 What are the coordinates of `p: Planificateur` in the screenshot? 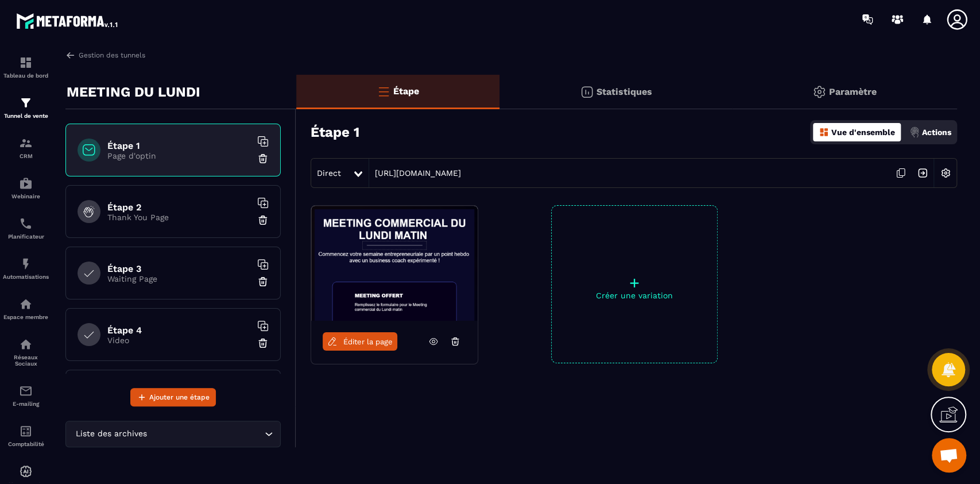 It's located at (26, 236).